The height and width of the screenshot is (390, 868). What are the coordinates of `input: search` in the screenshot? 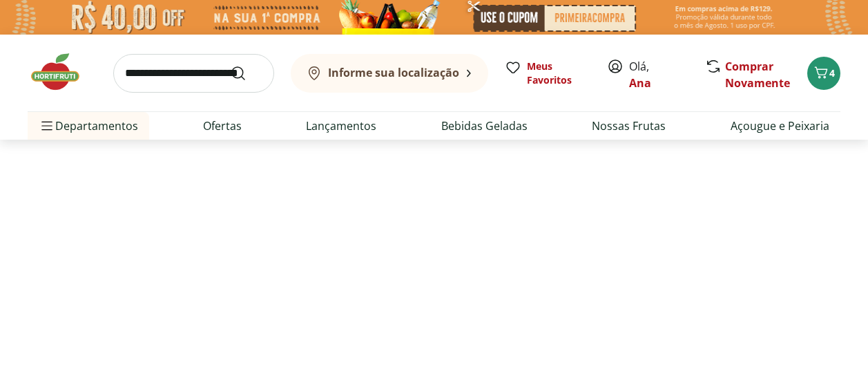 It's located at (193, 73).